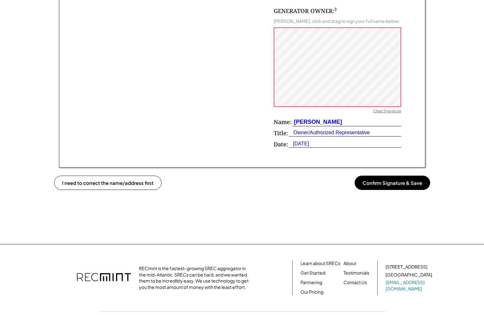  Describe the element at coordinates (281, 144) in the screenshot. I see `div: Date:` at that location.